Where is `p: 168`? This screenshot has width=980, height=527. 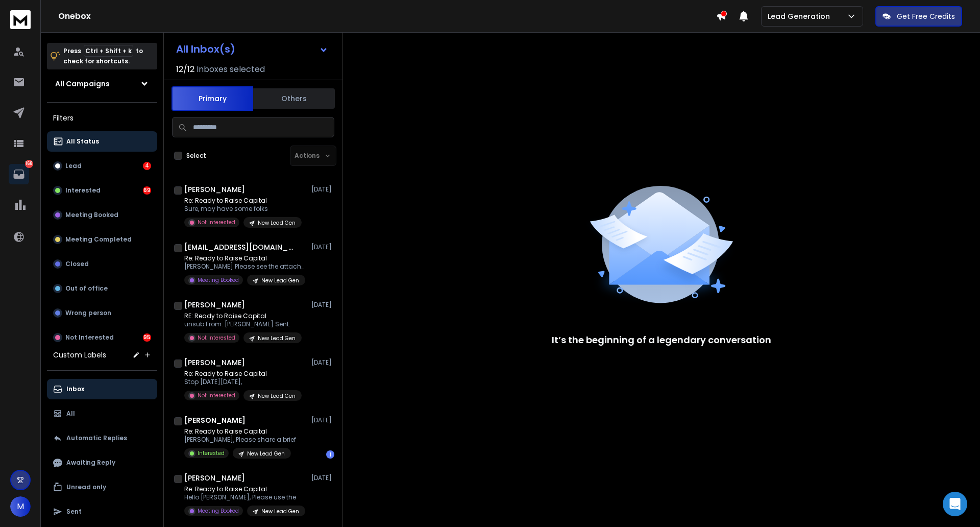 p: 168 is located at coordinates (29, 164).